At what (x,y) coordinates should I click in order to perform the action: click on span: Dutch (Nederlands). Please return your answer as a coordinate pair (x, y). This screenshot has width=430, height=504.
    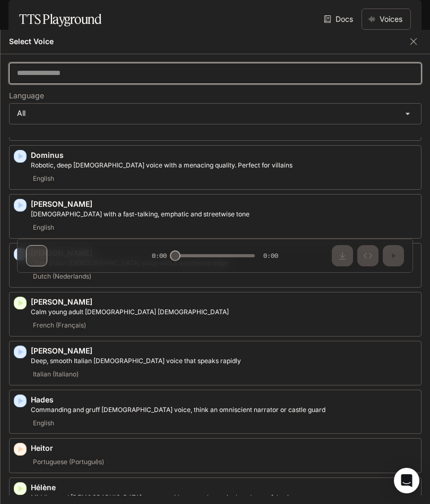
    Looking at the image, I should click on (63, 276).